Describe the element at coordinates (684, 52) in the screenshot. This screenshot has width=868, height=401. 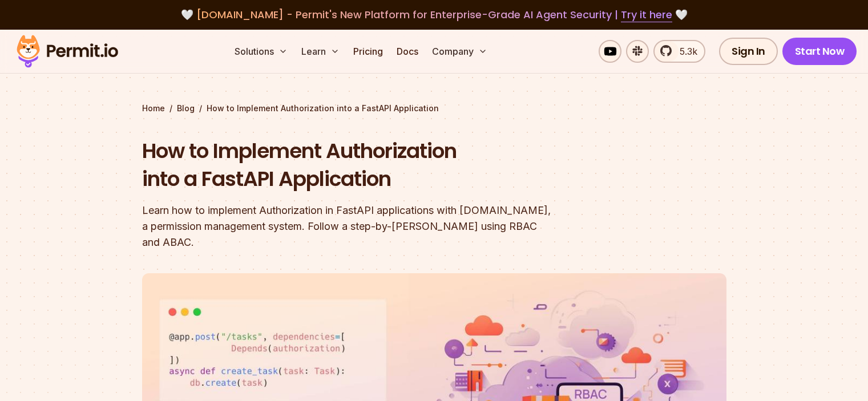
I see `span: 5.3k` at that location.